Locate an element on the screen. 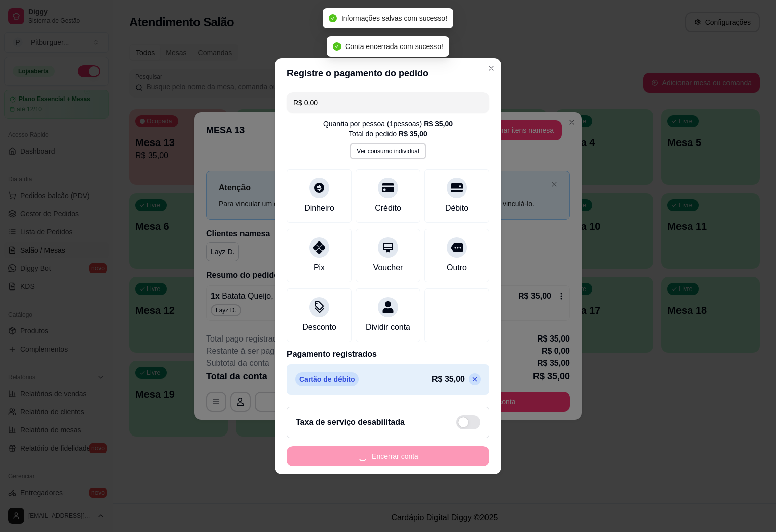 This screenshot has height=532, width=776. div: Dinheiro is located at coordinates (319, 208).